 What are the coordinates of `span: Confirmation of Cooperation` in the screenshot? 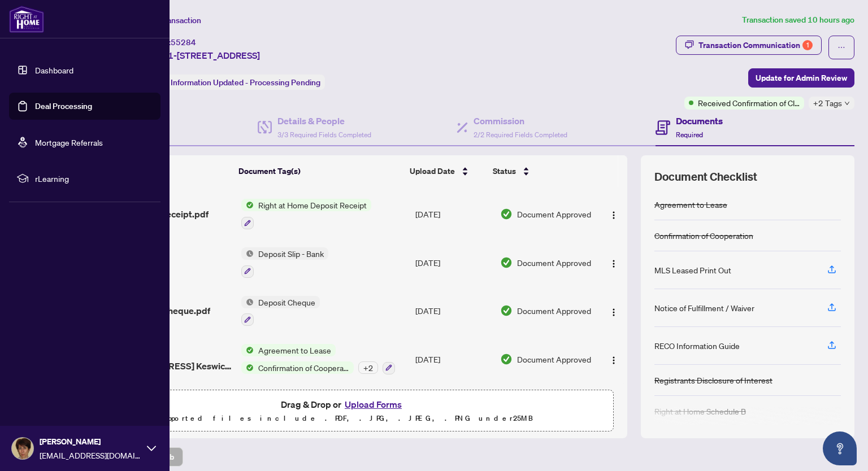 It's located at (303, 367).